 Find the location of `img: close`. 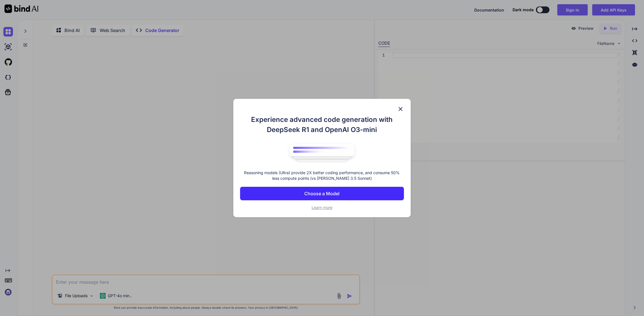

img: close is located at coordinates (401, 109).